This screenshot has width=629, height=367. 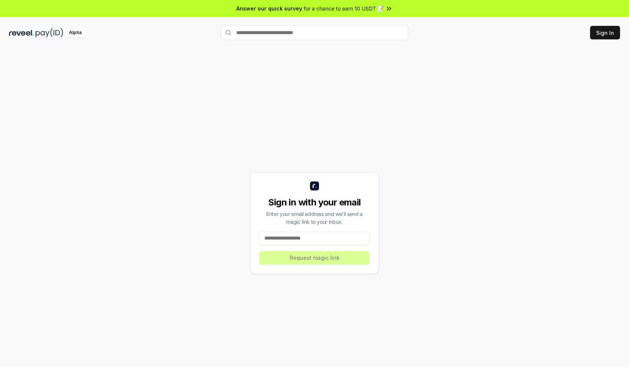 I want to click on div: Enter your email address and we’ll send a magic link to your inbox., so click(x=314, y=218).